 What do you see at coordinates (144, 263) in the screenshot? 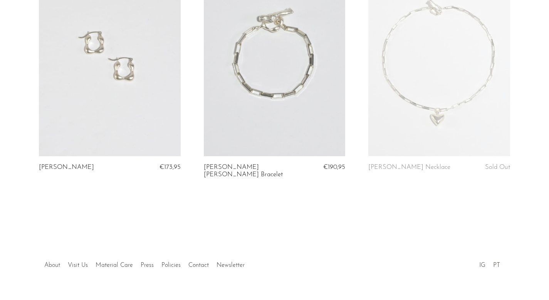
I see `ul: Quick links` at bounding box center [144, 263].